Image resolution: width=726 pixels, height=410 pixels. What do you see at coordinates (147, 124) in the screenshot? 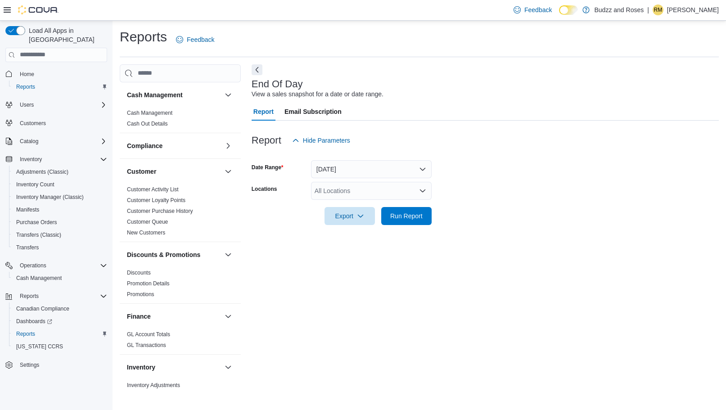
I see `a: Cash Out Details` at bounding box center [147, 124].